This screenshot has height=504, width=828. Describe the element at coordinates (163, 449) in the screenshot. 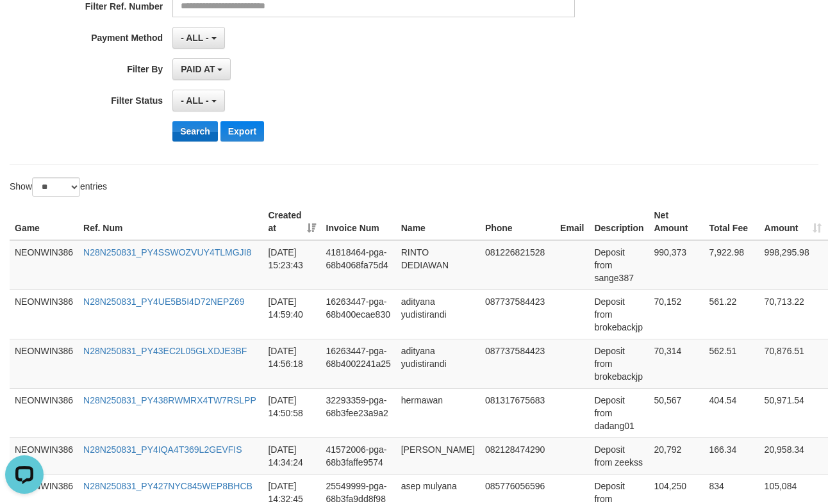

I see `a: N28N250831_PY4IQA4T369L2GEVFIS` at that location.